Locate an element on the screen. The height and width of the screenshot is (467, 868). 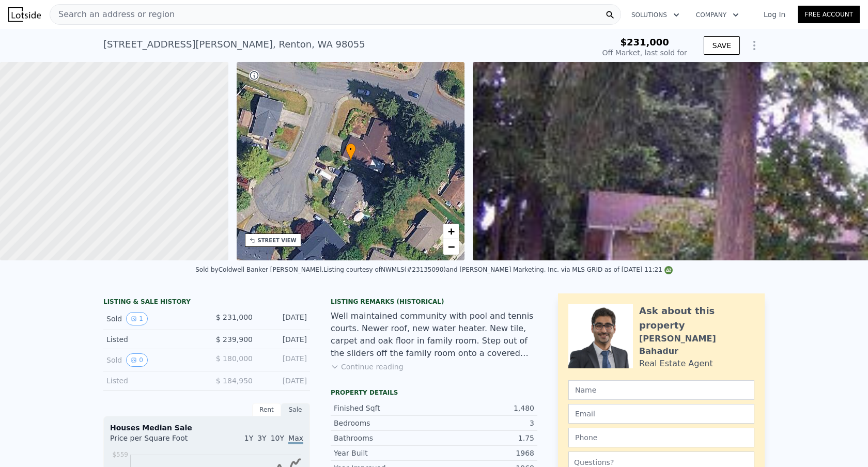
div: Finished Sqft is located at coordinates (384, 408).